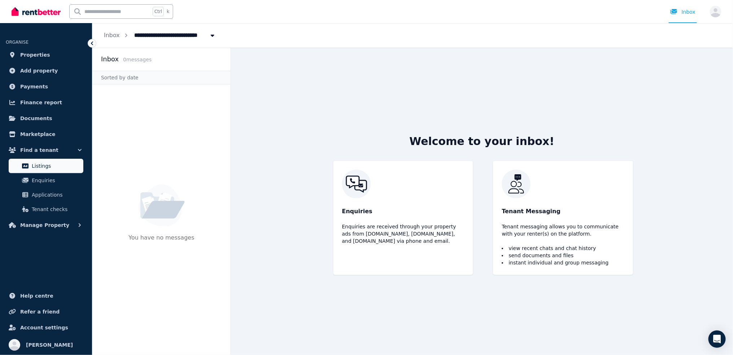  What do you see at coordinates (562, 255) in the screenshot?
I see `li: send documents and files` at bounding box center [562, 255].